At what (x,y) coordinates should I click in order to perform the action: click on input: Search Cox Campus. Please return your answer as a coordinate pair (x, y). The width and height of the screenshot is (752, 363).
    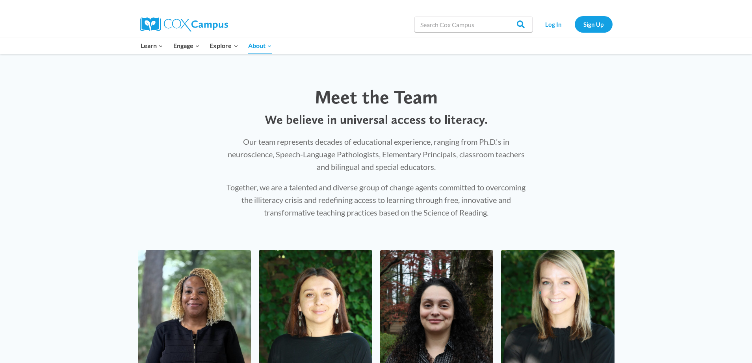
    Looking at the image, I should click on (473, 24).